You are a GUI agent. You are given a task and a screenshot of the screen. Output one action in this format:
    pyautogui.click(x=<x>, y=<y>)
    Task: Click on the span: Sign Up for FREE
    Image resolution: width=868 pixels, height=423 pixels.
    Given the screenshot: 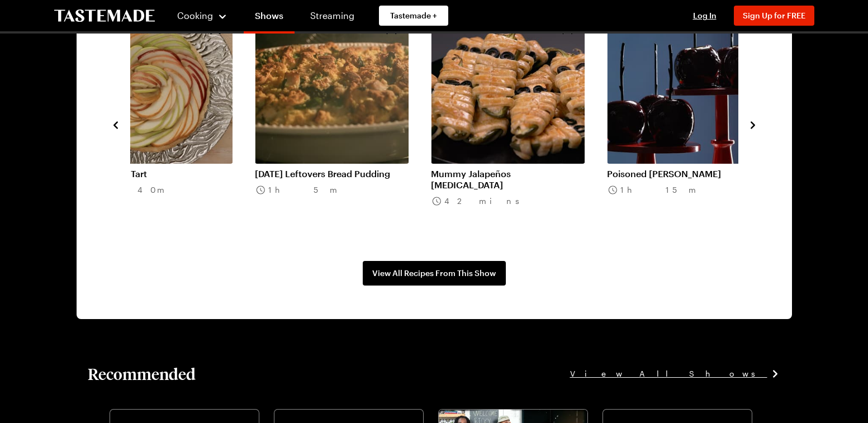 What is the action you would take?
    pyautogui.click(x=774, y=15)
    